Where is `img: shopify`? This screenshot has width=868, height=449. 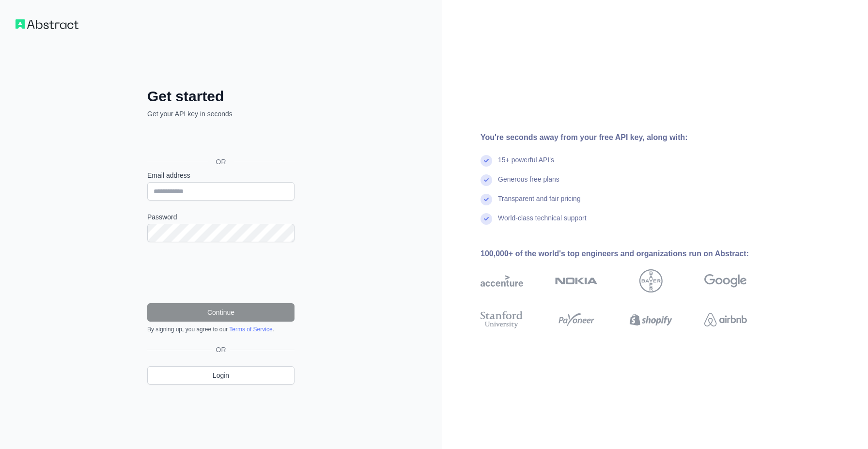
img: shopify is located at coordinates (651, 320).